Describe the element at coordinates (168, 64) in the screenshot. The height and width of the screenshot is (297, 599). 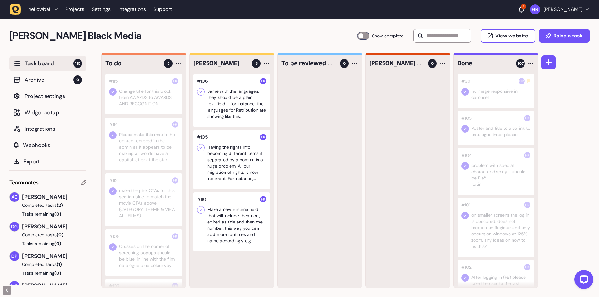
I see `span: 5` at that location.